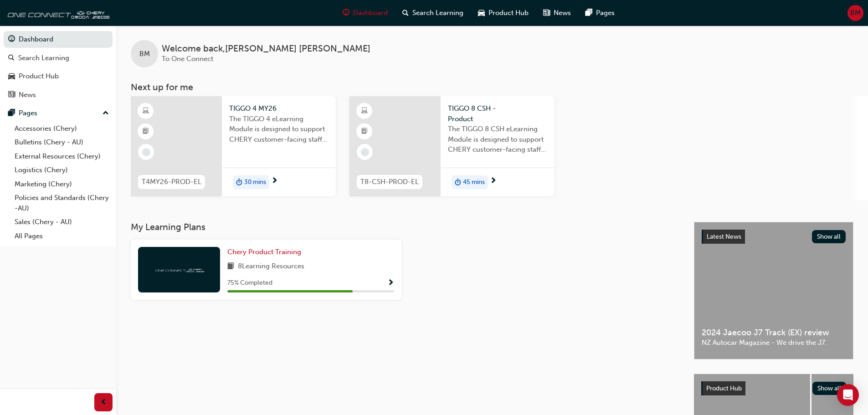 The image size is (868, 415). I want to click on a: Accessories (Chery), so click(62, 128).